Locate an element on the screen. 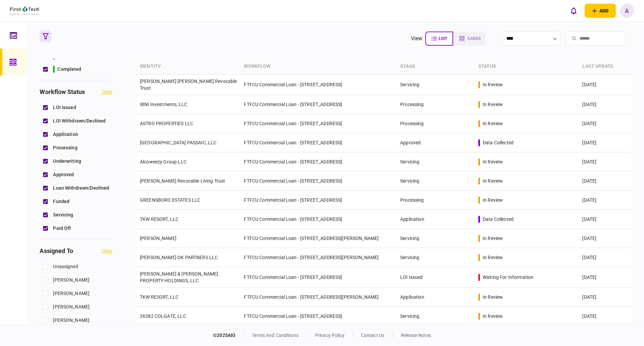 This screenshot has width=644, height=346. a: terms and conditions is located at coordinates (275, 335).